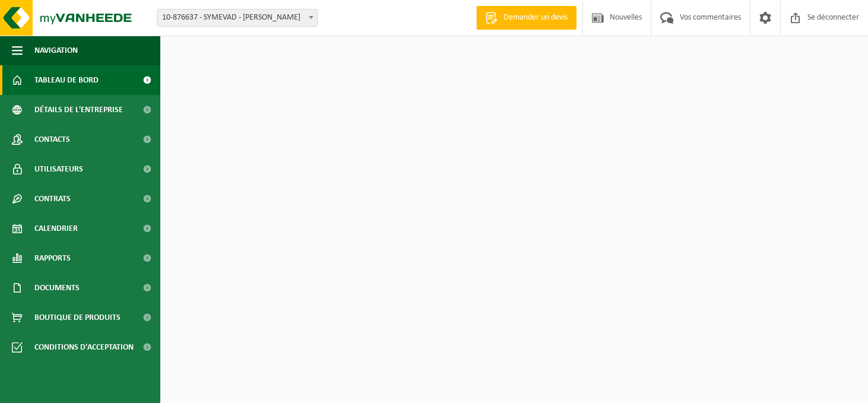  What do you see at coordinates (710, 17) in the screenshot?
I see `font: Vos commentaires` at bounding box center [710, 17].